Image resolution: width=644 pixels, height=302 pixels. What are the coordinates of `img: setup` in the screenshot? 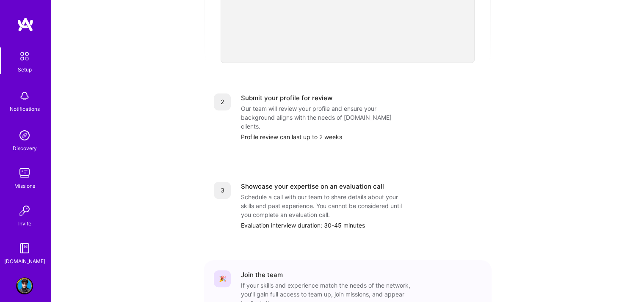 It's located at (25, 56).